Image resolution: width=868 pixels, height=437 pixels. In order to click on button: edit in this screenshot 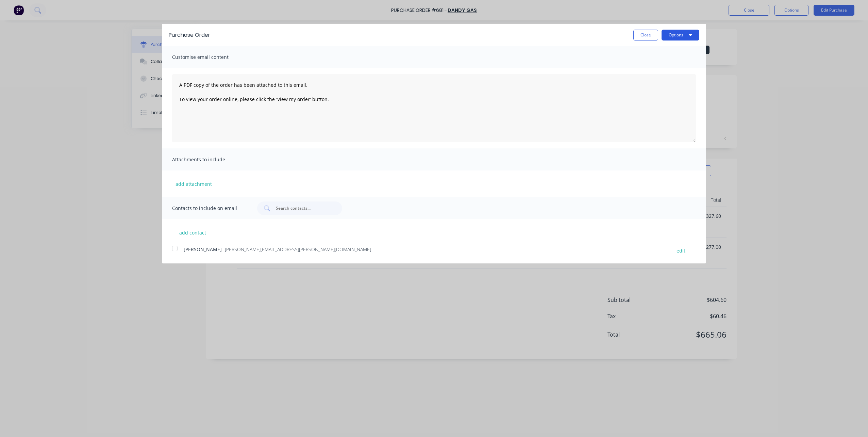, I will do `click(681, 250)`.